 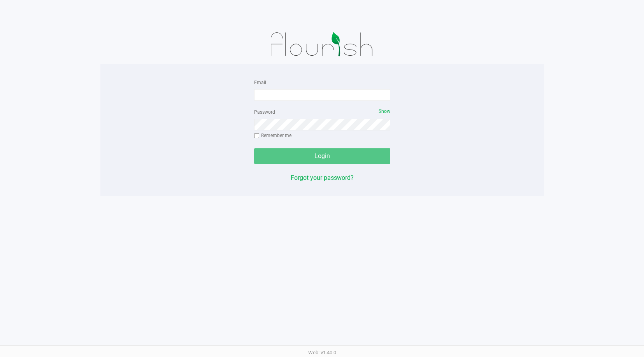 What do you see at coordinates (322, 352) in the screenshot?
I see `span: Web: v1.40.0` at bounding box center [322, 352].